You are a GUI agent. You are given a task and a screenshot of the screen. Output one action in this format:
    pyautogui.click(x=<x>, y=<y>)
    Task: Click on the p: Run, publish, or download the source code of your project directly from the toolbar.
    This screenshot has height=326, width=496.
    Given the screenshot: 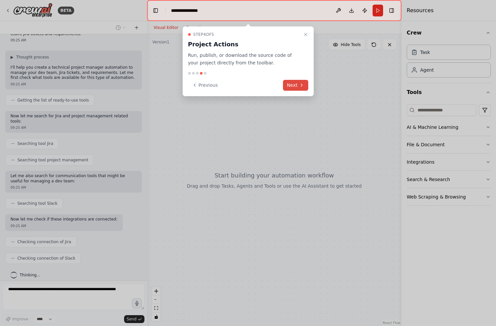 What is the action you would take?
    pyautogui.click(x=244, y=59)
    